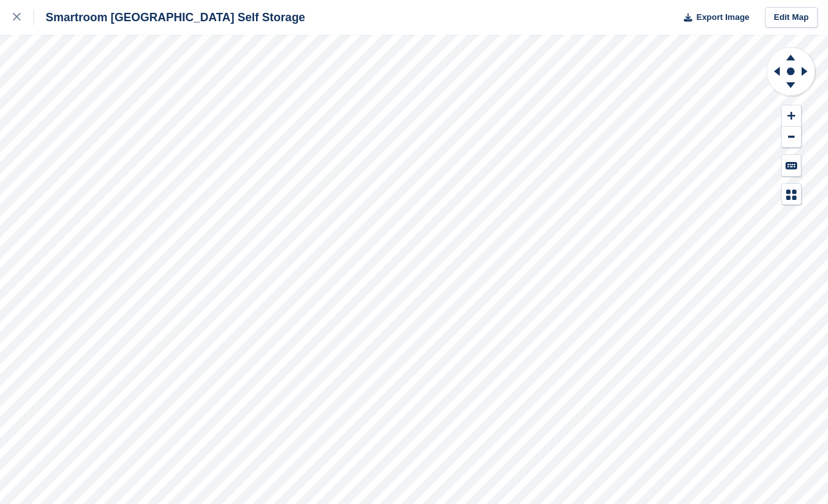 This screenshot has height=504, width=828. What do you see at coordinates (791, 165) in the screenshot?
I see `button: Keyboard Shortcuts` at bounding box center [791, 165].